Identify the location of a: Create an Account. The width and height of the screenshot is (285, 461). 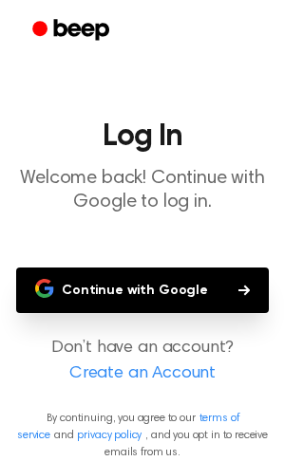
(142, 374).